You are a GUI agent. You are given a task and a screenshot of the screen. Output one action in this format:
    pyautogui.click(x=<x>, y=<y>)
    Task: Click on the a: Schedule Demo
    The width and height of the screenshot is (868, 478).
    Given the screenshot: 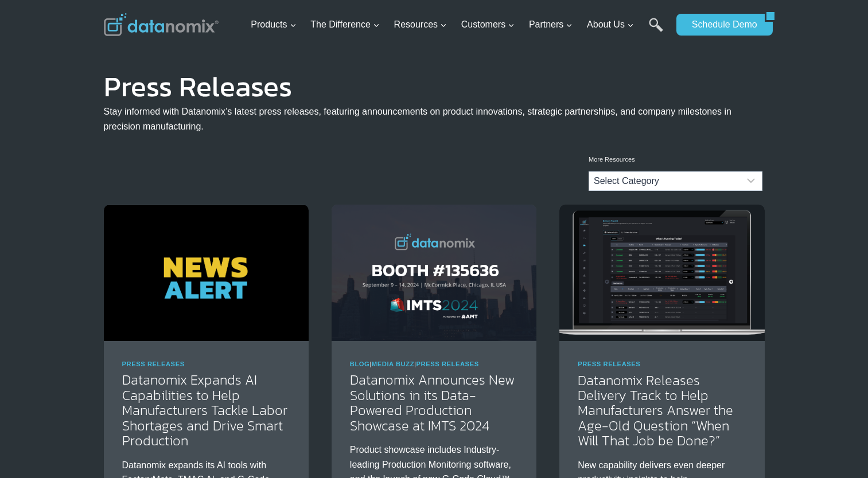 What is the action you would take?
    pyautogui.click(x=720, y=25)
    